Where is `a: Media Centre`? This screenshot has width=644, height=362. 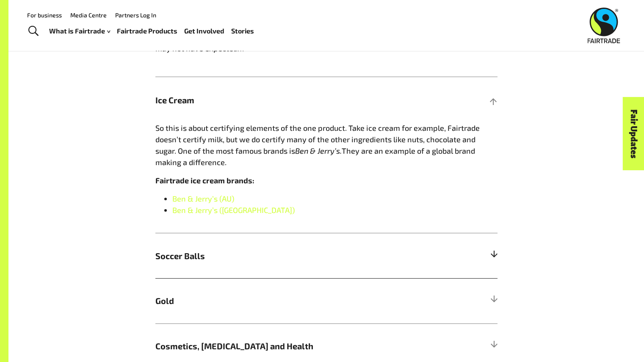
a: Media Centre is located at coordinates (88, 15).